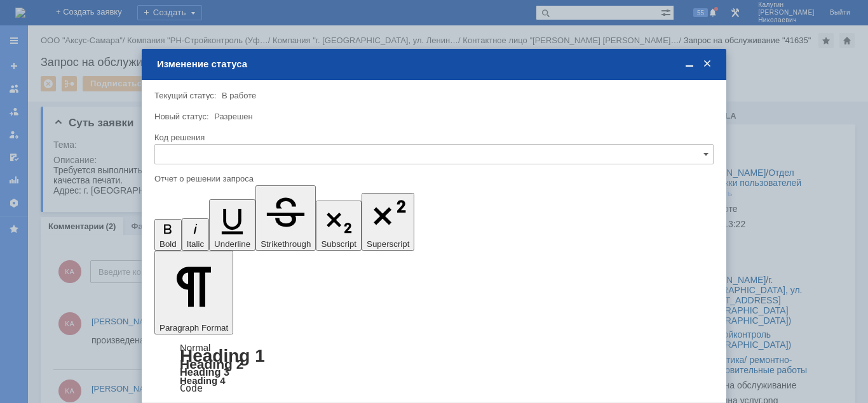 Image resolution: width=868 pixels, height=403 pixels. Describe the element at coordinates (388, 222) in the screenshot. I see `button: Superscript` at that location.